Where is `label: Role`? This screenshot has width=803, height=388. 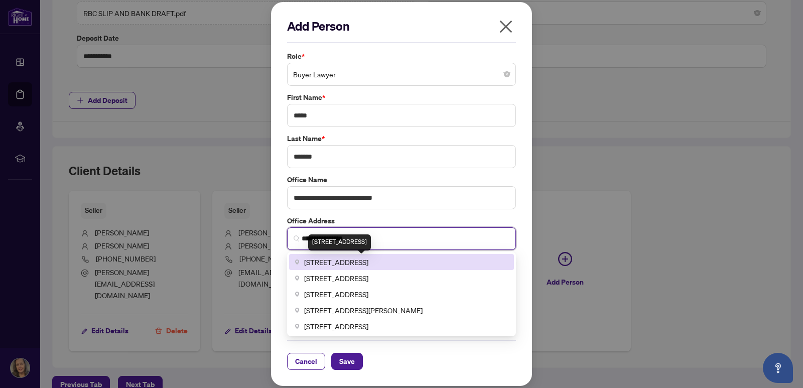 label: Role is located at coordinates (402, 56).